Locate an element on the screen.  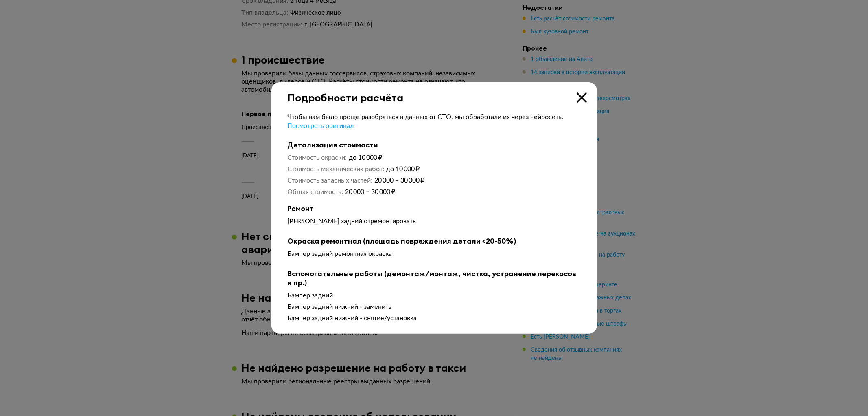
dt: Общая стоимость is located at coordinates (315, 192).